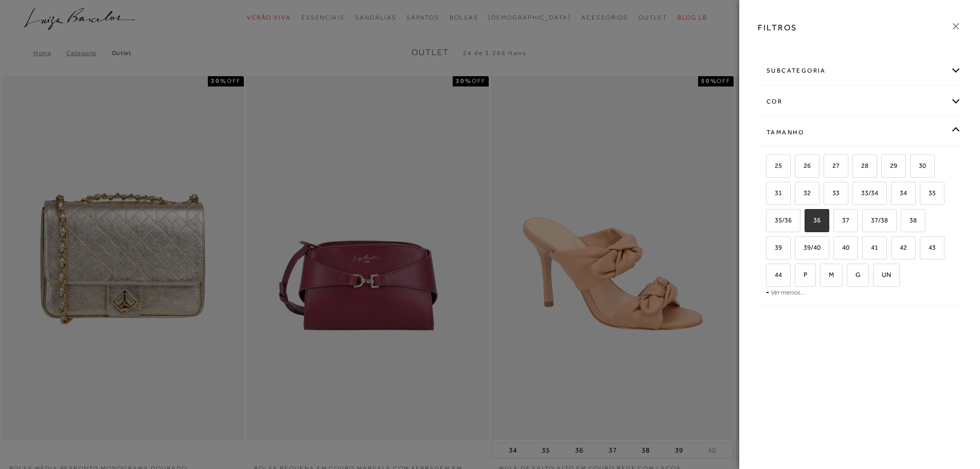 Image resolution: width=980 pixels, height=469 pixels. I want to click on span: 28, so click(861, 165).